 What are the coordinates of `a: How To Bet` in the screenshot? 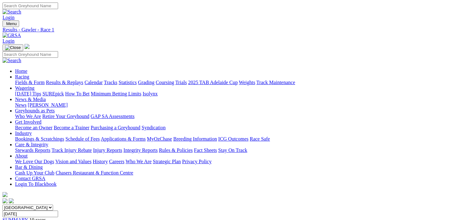 It's located at (78, 94).